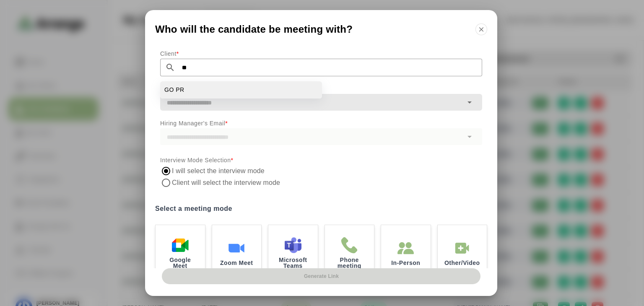 The image size is (644, 306). I want to click on span: GO PR, so click(175, 90).